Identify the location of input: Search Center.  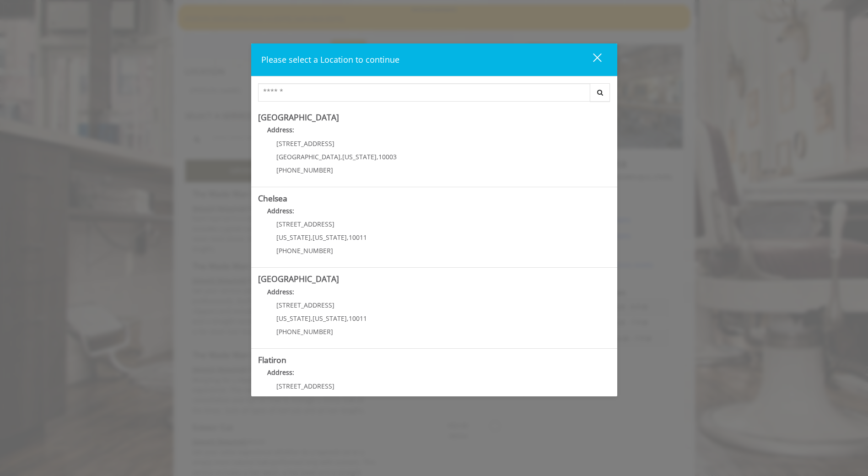
(424, 92).